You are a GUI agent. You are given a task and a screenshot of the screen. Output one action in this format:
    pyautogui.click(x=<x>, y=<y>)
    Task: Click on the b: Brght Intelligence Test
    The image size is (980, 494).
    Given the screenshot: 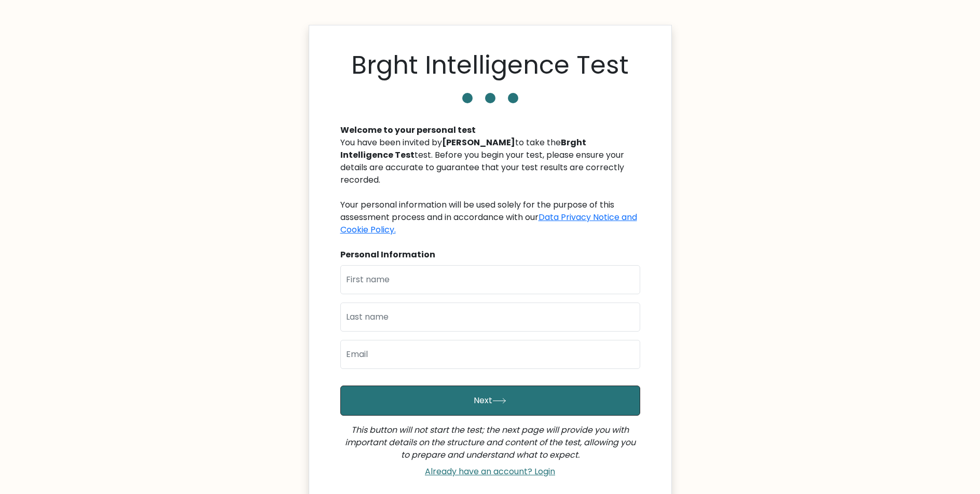 What is the action you would take?
    pyautogui.click(x=463, y=148)
    